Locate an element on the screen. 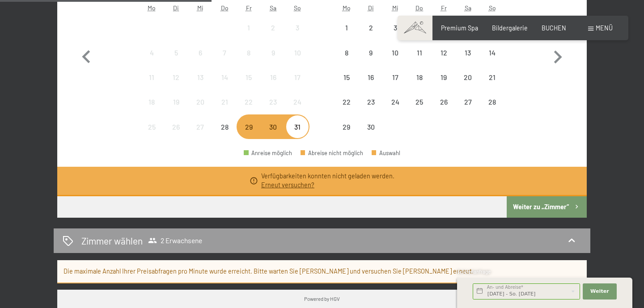 The image size is (644, 308). div: 8 is located at coordinates (347, 60).